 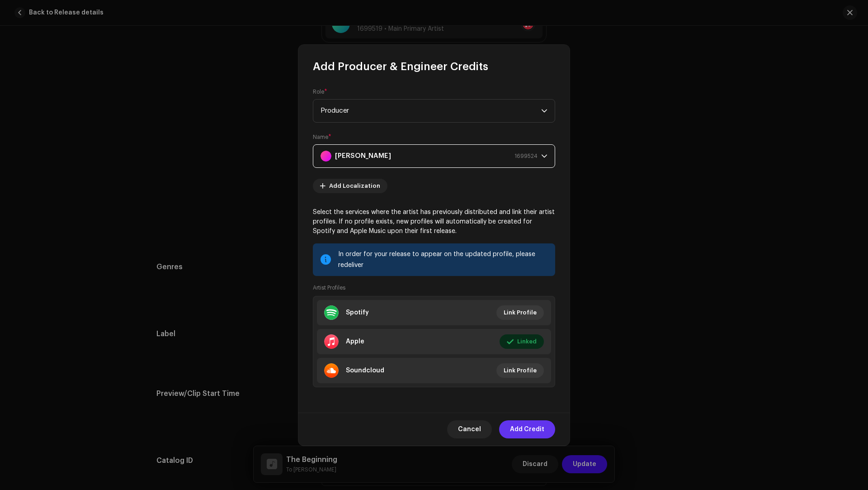 I want to click on div: Spotify, so click(x=357, y=312).